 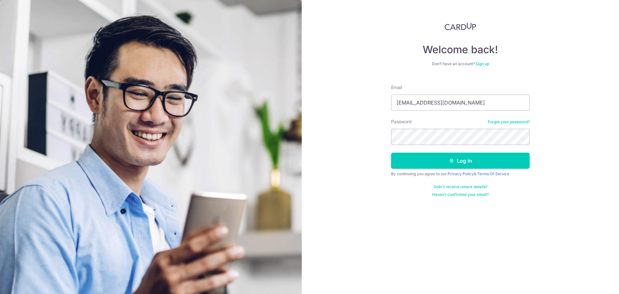 What do you see at coordinates (494, 174) in the screenshot?
I see `a: Terms Of Service` at bounding box center [494, 174].